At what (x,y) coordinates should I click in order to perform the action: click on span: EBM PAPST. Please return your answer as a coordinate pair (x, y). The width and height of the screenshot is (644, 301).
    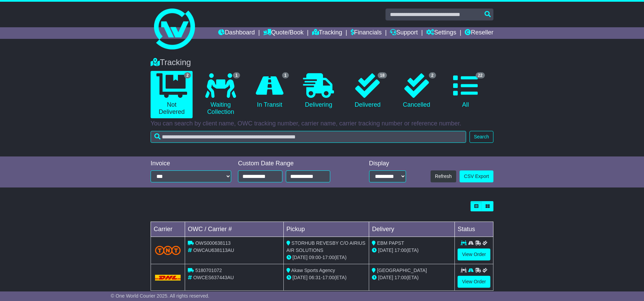
    Looking at the image, I should click on (390, 243).